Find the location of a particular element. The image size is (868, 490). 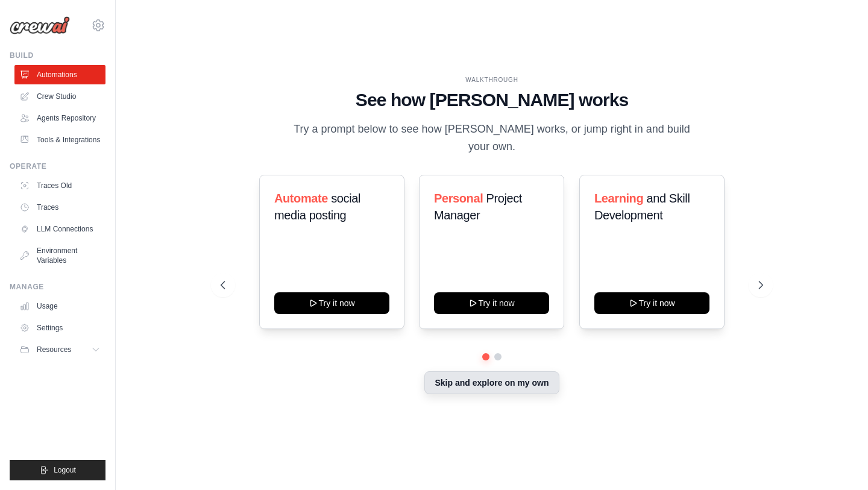

button: Skip and explore on my own is located at coordinates (491, 383).